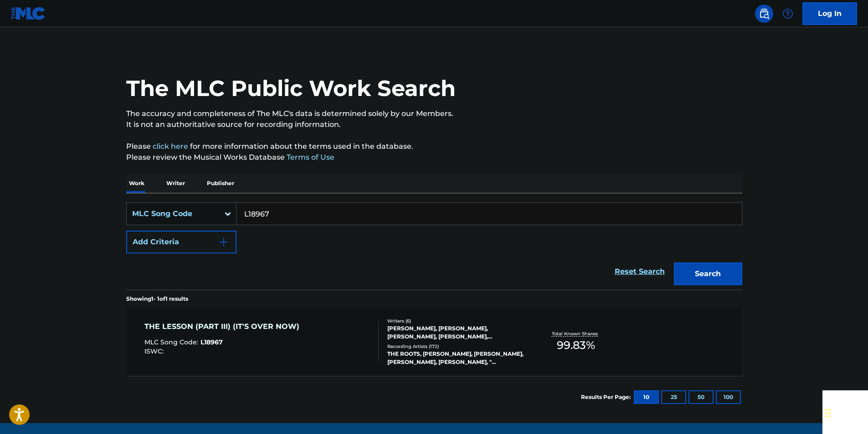  I want to click on p: The accuracy and completeness of The MLC's data is determined solely by our Members., so click(434, 113).